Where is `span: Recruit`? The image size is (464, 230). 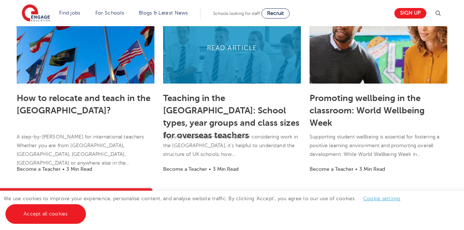 span: Recruit is located at coordinates (276, 13).